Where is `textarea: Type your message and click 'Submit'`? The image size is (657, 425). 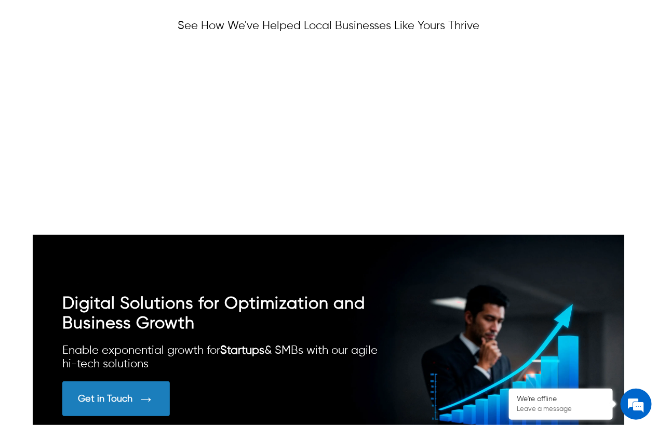
textarea: Type your message and click 'Submit' is located at coordinates (101, 302).